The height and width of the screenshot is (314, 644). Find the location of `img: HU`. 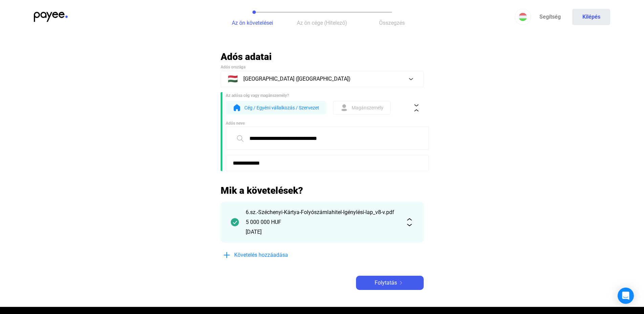

img: HU is located at coordinates (523, 17).